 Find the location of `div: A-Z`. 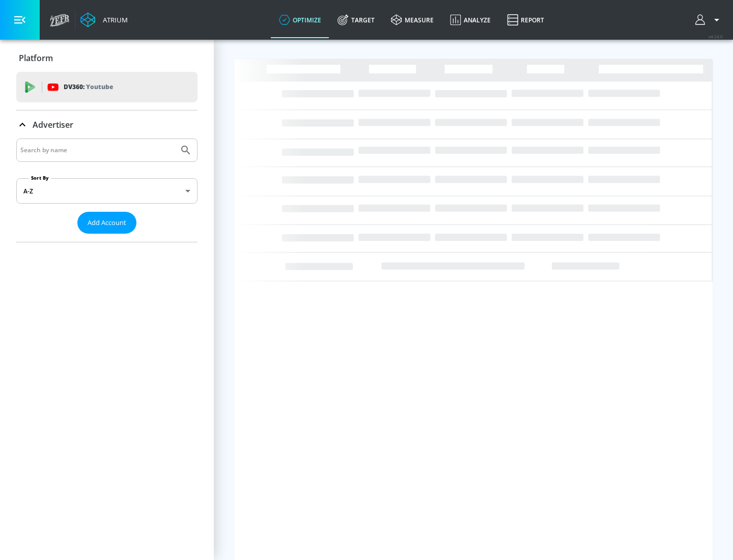

div: A-Z is located at coordinates (107, 191).